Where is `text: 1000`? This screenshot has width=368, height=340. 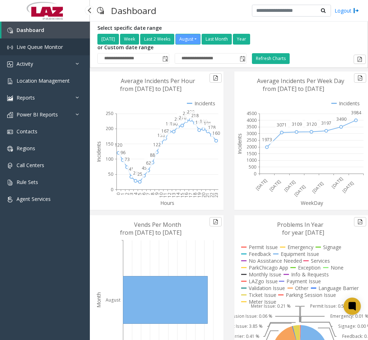 text: 1000 is located at coordinates (252, 160).